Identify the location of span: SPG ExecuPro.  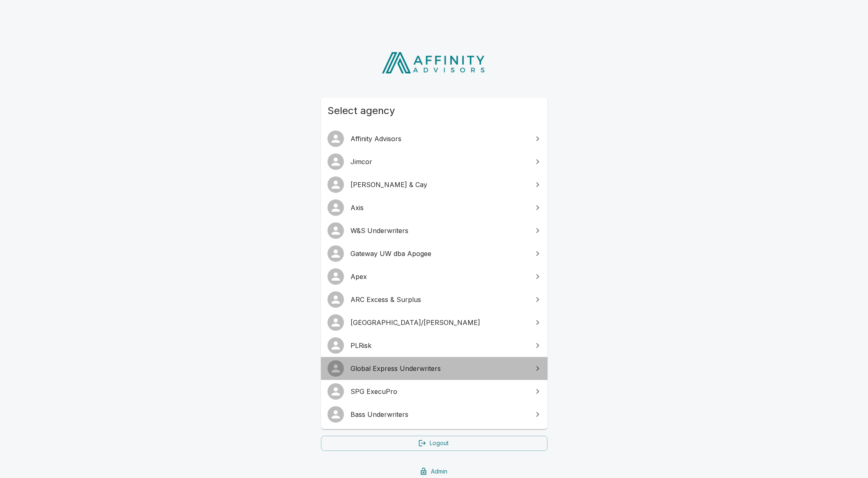
(439, 392).